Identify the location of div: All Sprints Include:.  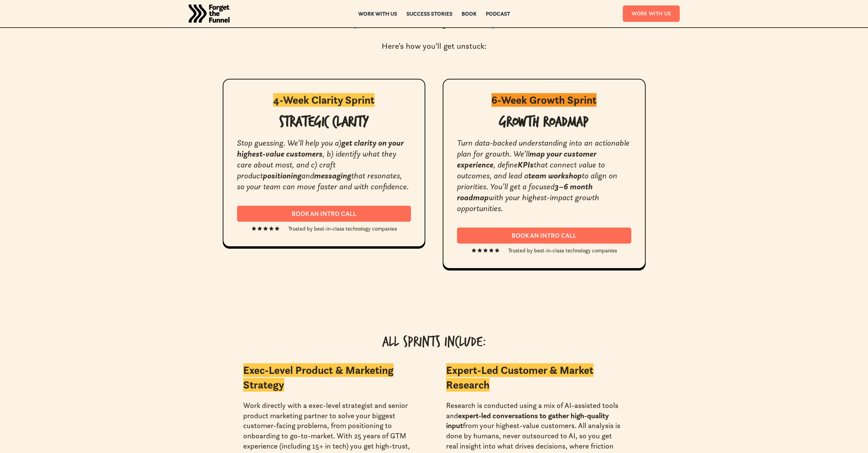
(434, 346).